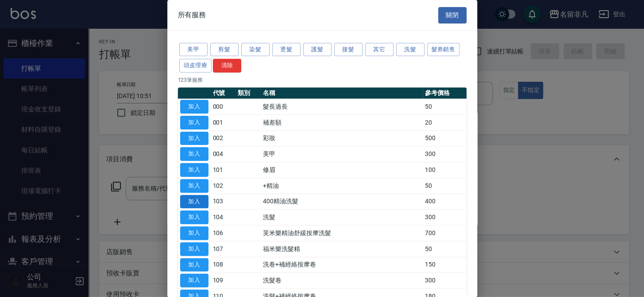  What do you see at coordinates (255, 50) in the screenshot?
I see `button: 染髮` at bounding box center [255, 50].